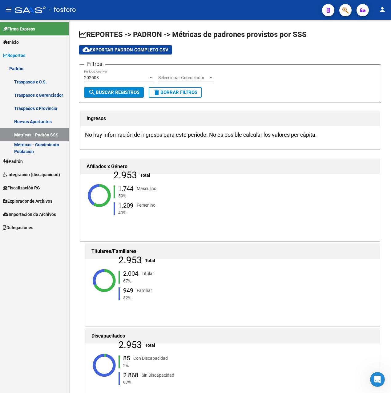 This screenshot has width=391, height=393. Describe the element at coordinates (230, 119) in the screenshot. I see `h1: Ingresos` at that location.